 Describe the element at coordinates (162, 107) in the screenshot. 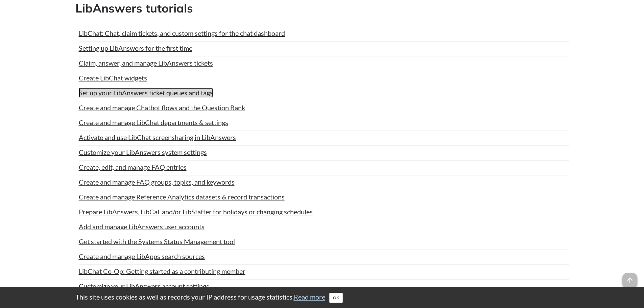

I see `a: Create and manage Chatbot flows and the Question Bank` at that location.